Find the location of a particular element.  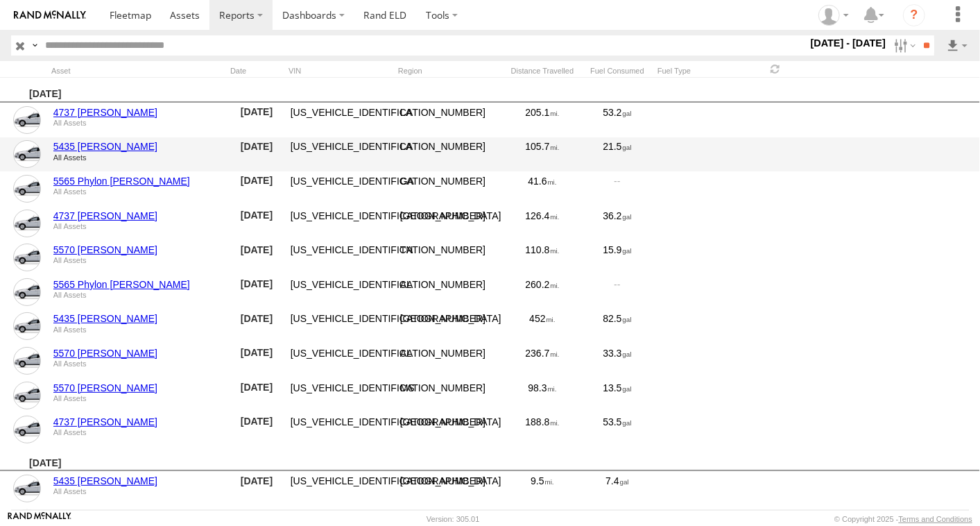

label: Search Filter Options is located at coordinates (903, 45).